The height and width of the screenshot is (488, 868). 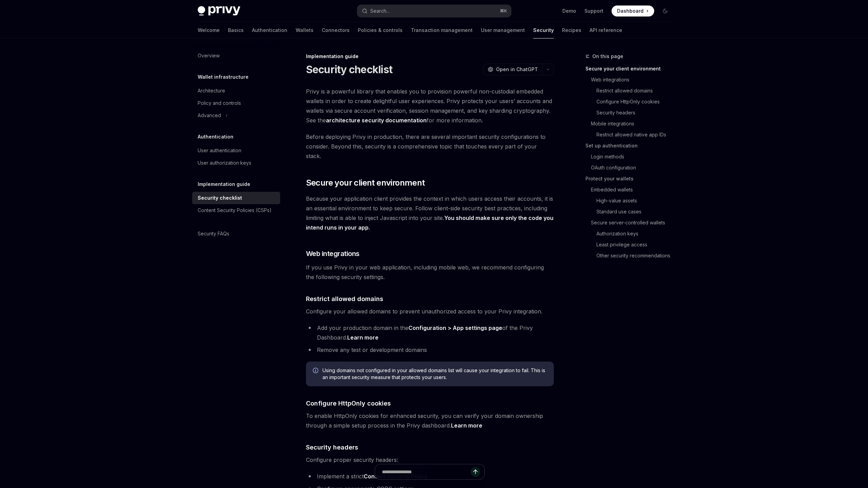 I want to click on h5: Wallet infrastructure, so click(x=223, y=77).